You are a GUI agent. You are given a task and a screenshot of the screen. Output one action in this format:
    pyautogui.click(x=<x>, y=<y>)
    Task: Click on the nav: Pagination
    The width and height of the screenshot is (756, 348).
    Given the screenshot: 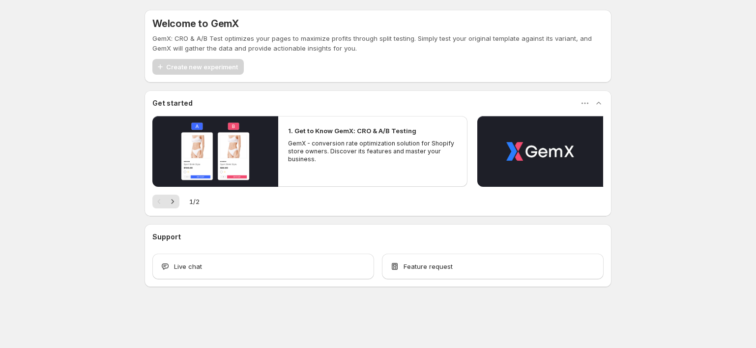 What is the action you would take?
    pyautogui.click(x=166, y=201)
    